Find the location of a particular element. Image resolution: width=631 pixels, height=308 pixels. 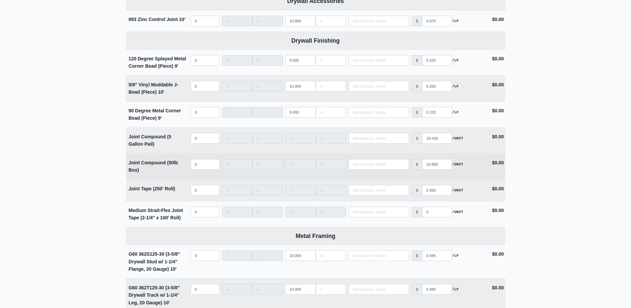

b: Metal Framing is located at coordinates (316, 236).